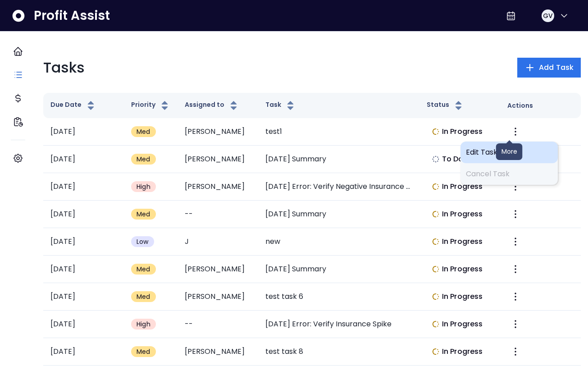 This screenshot has width=588, height=371. I want to click on td: J, so click(217, 242).